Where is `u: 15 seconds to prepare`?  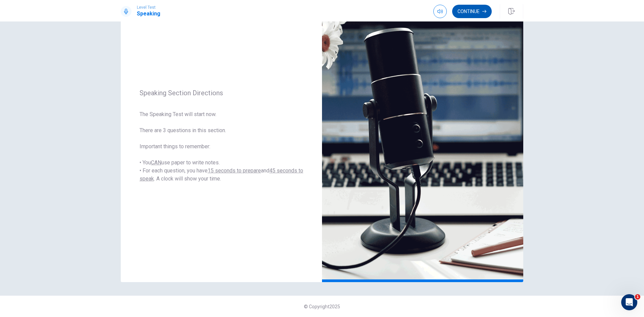 u: 15 seconds to prepare is located at coordinates (234, 170).